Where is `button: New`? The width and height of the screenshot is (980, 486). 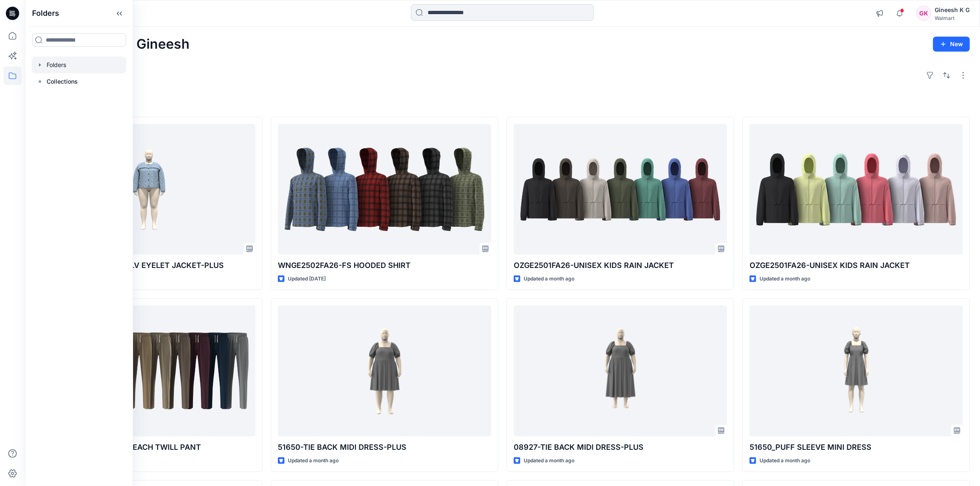 button: New is located at coordinates (951, 44).